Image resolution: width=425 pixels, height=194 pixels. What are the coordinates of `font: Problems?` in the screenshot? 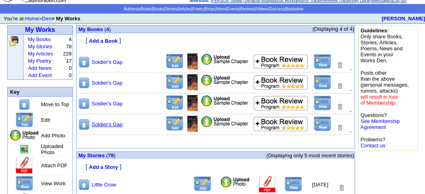 It's located at (373, 142).